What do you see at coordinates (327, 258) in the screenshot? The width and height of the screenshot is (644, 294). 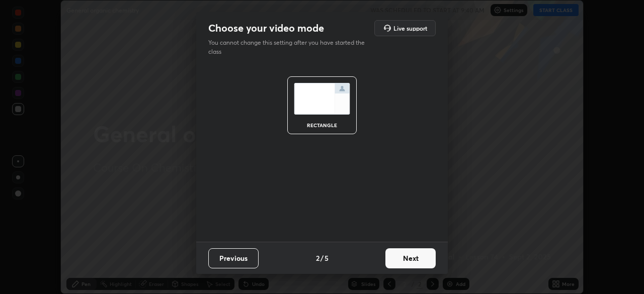 I see `h4: 5` at bounding box center [327, 258].